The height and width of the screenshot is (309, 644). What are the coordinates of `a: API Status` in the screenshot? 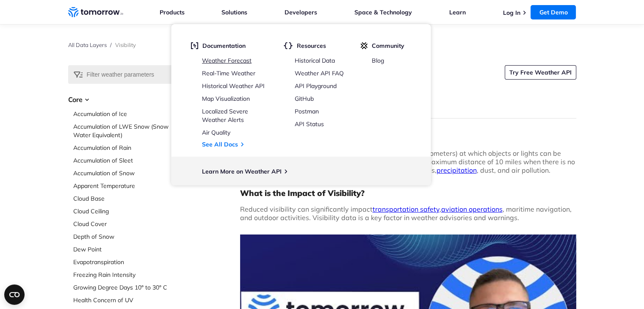 It's located at (309, 124).